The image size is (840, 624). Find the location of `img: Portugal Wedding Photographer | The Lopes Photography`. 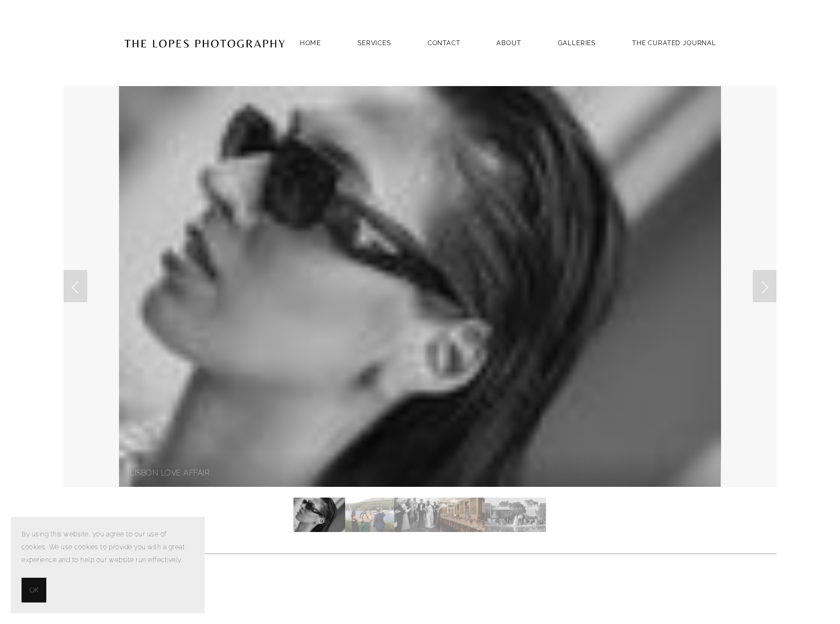

img: Portugal Wedding Photographer | The Lopes Photography is located at coordinates (205, 43).